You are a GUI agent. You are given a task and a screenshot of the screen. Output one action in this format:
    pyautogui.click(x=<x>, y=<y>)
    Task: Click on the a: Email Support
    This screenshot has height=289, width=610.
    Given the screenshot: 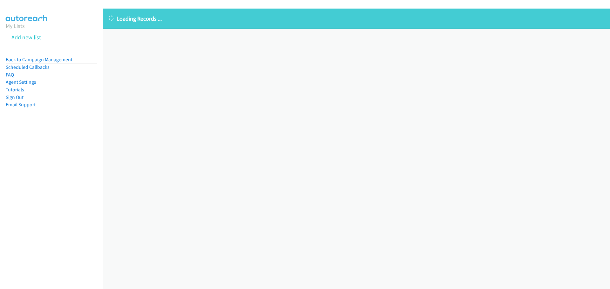 What is the action you would take?
    pyautogui.click(x=21, y=104)
    